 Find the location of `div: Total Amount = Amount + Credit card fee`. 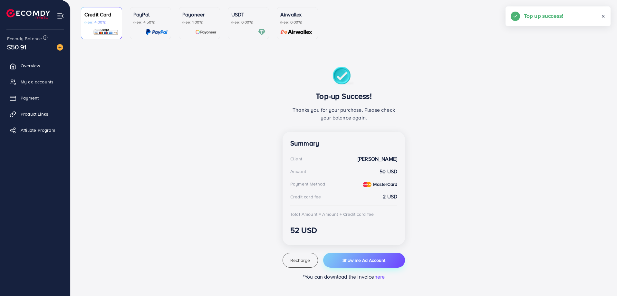

div: Total Amount = Amount + Credit card fee is located at coordinates (332, 214).